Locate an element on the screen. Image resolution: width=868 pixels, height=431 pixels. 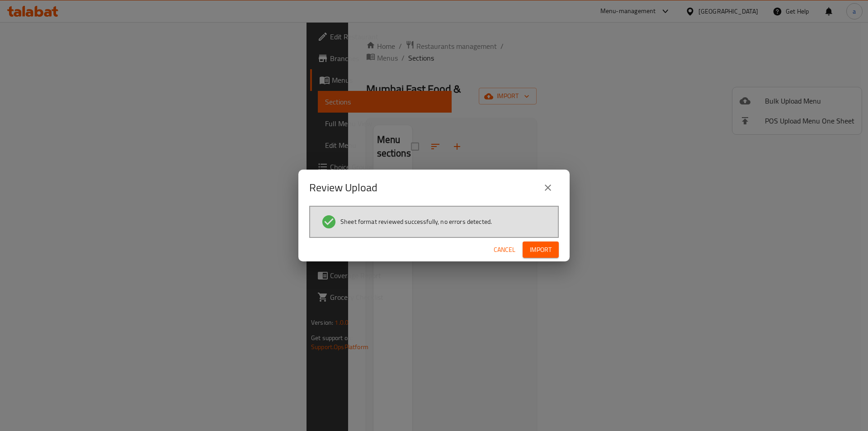
button: close is located at coordinates (548, 188).